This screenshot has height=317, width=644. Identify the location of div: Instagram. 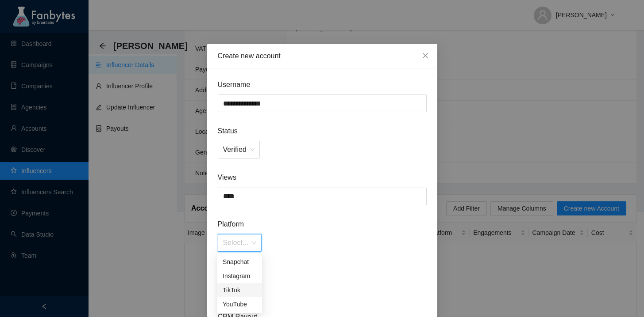
(239, 276).